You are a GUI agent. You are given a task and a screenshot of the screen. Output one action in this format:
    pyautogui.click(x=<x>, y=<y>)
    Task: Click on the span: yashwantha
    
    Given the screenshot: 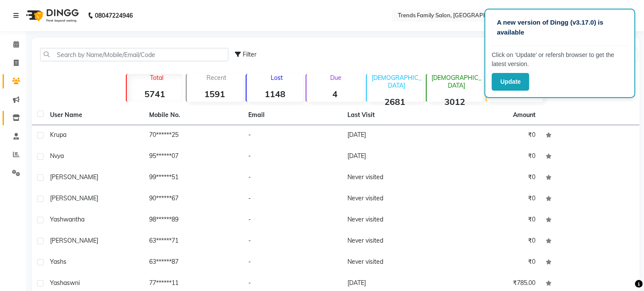 What is the action you would take?
    pyautogui.click(x=67, y=219)
    